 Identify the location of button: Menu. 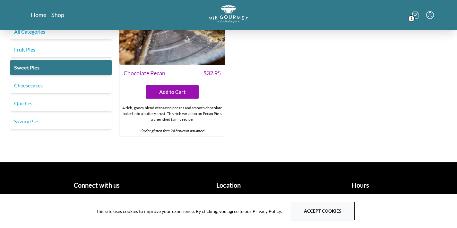
(430, 15).